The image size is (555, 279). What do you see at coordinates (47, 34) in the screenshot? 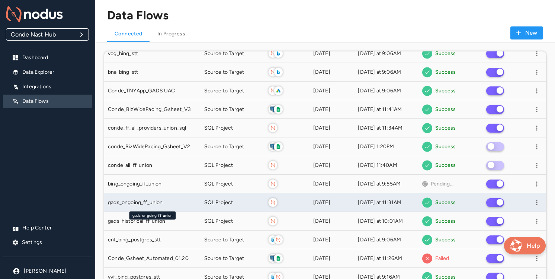
I see `div: Conde Nast Hub` at bounding box center [47, 34].